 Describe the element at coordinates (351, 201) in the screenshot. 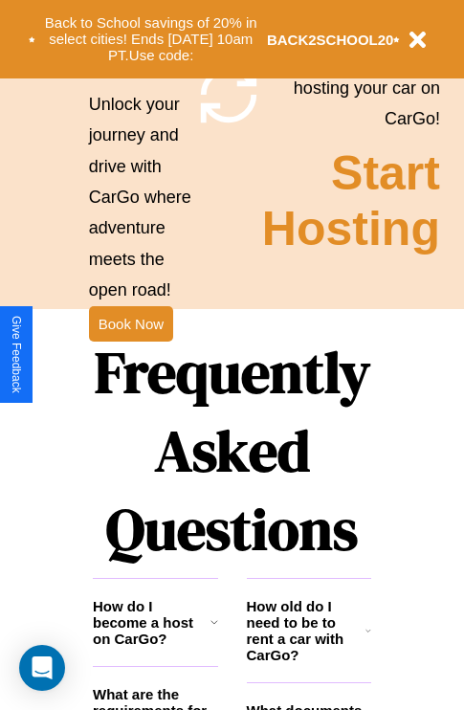

I see `h2: Start Hosting` at that location.